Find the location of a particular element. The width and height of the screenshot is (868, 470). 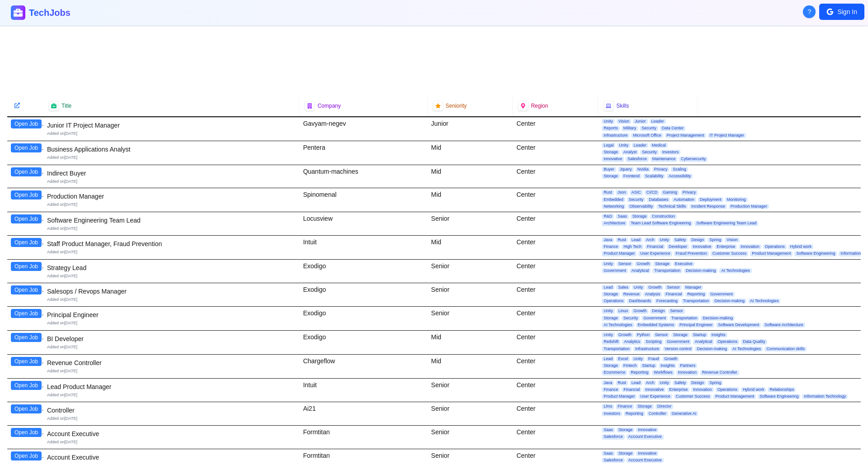

span: Scaling is located at coordinates (680, 169).